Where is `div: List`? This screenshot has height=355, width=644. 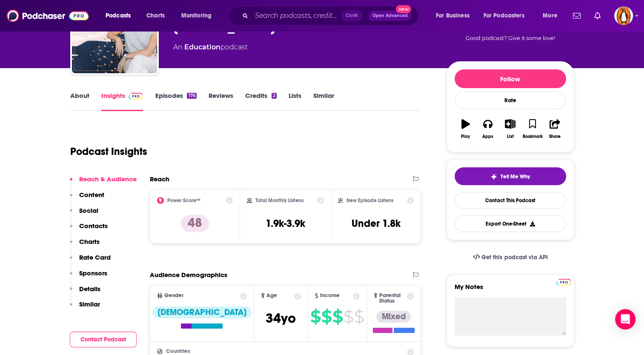 div: List is located at coordinates (511, 136).